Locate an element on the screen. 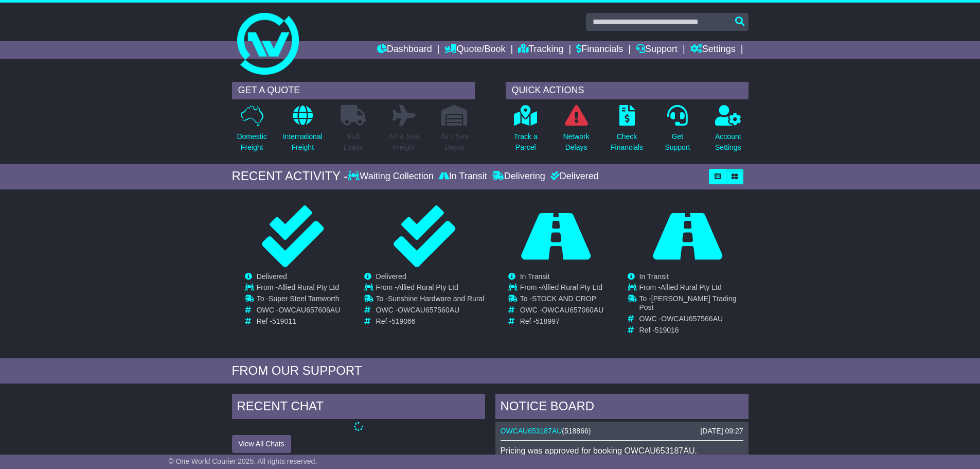 This screenshot has height=469, width=980. a: DomesticFreight is located at coordinates (252, 131).